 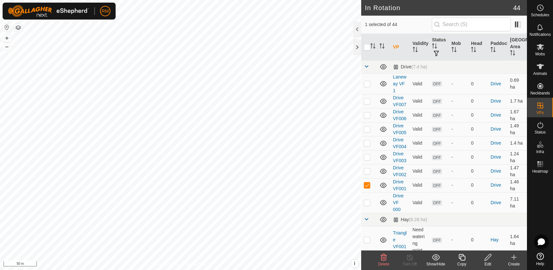 I want to click on td: Need watering point, so click(x=420, y=240).